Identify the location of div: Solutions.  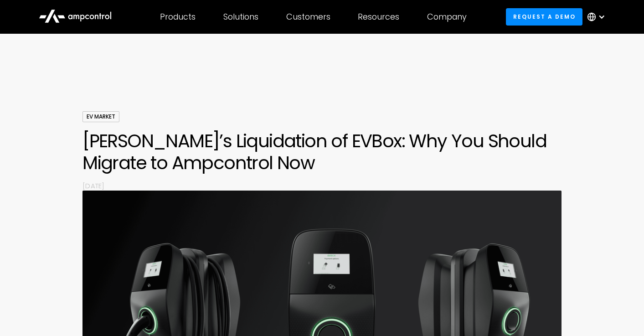
(240, 17).